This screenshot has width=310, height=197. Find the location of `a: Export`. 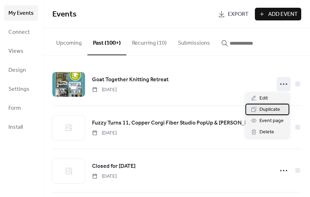

a: Export is located at coordinates (233, 14).